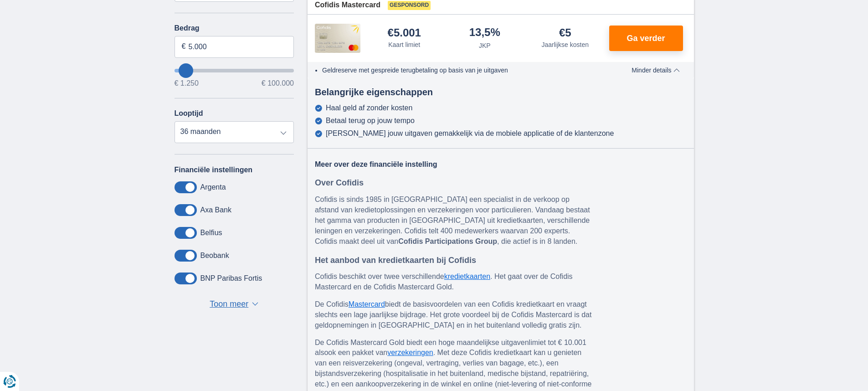  Describe the element at coordinates (216, 210) in the screenshot. I see `label: Axa Bank` at that location.